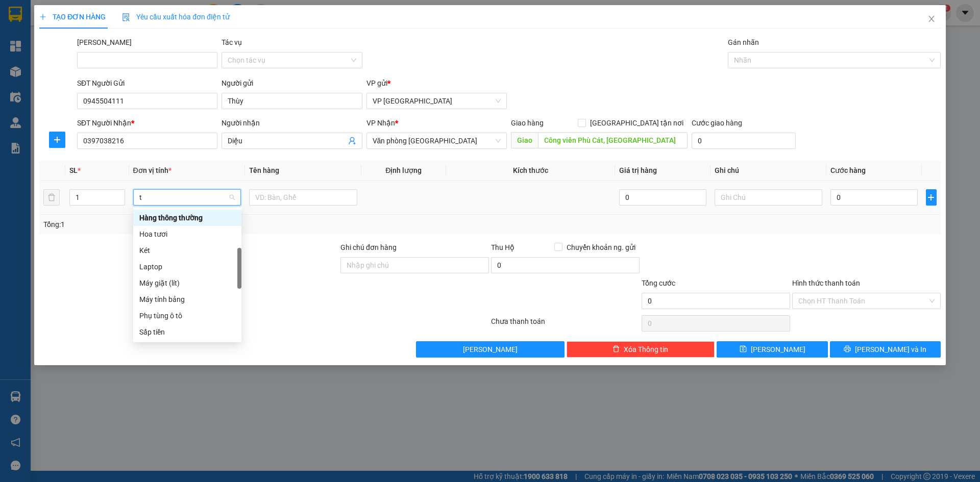  What do you see at coordinates (931, 19) in the screenshot?
I see `button: Close` at bounding box center [931, 19].